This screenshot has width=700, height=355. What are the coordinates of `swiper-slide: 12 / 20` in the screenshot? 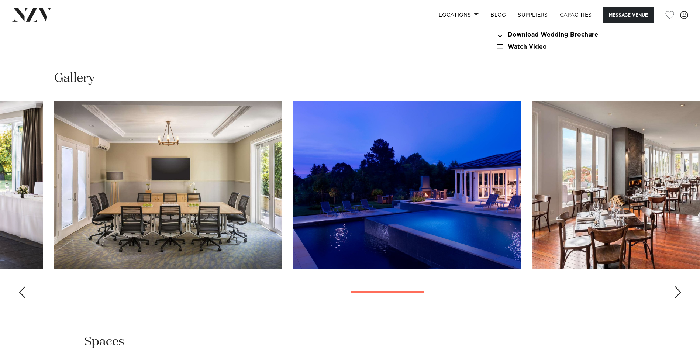 It's located at (406, 185).